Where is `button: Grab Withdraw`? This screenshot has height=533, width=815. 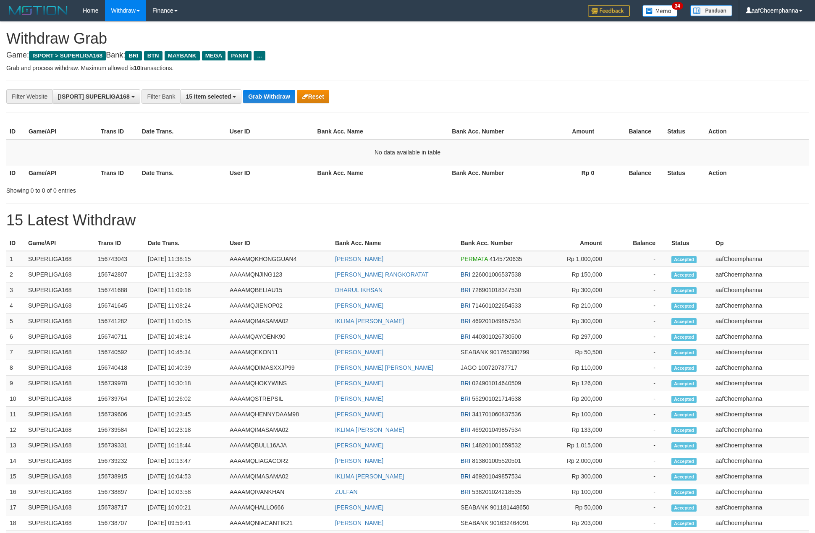
button: Grab Withdraw is located at coordinates (269, 97).